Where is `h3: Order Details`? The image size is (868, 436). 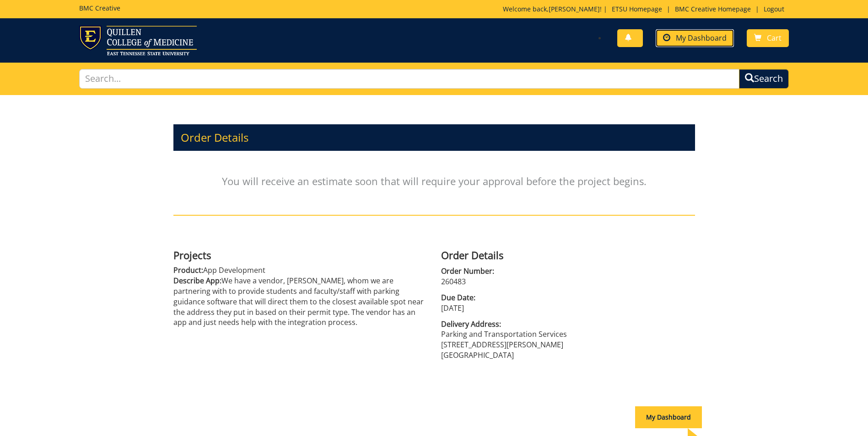 h3: Order Details is located at coordinates (434, 137).